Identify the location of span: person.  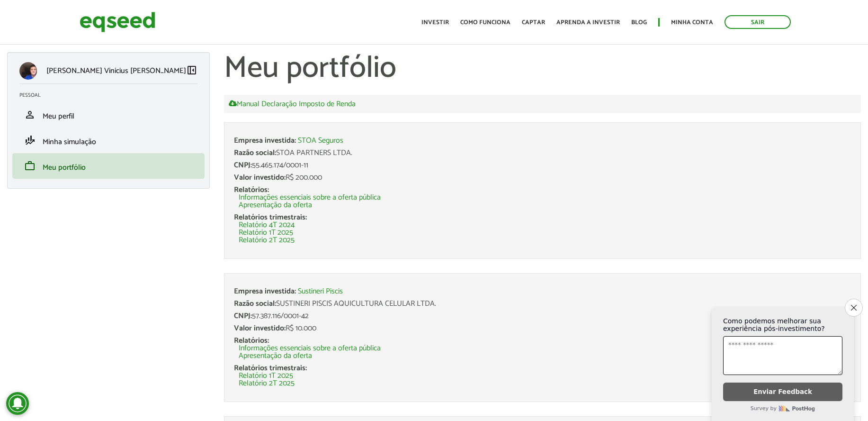
(30, 115).